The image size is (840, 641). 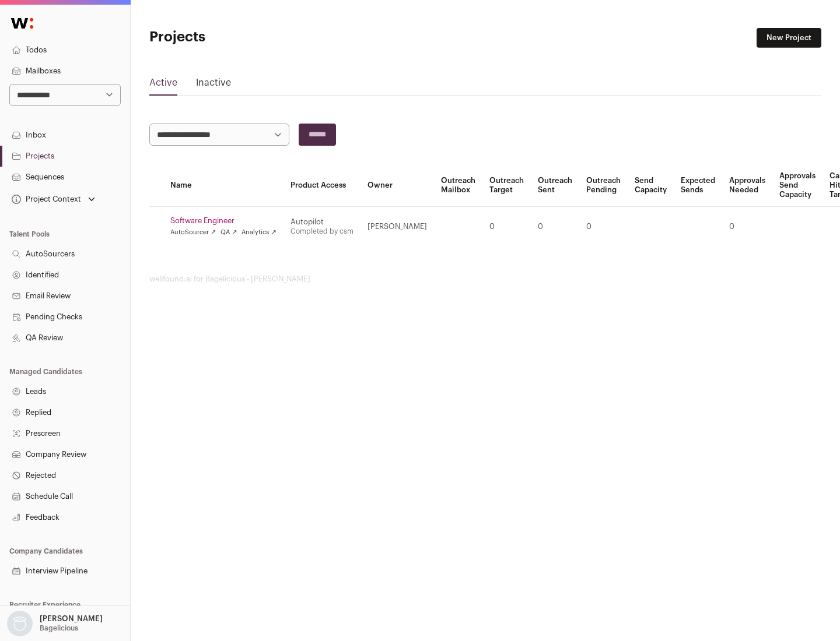 I want to click on a: QA ↗, so click(x=228, y=233).